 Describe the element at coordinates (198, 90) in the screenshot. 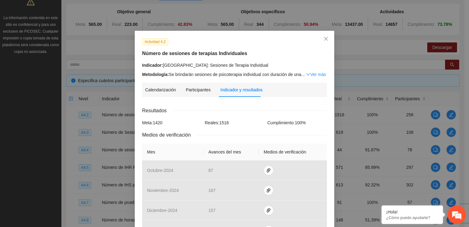

I see `div: Participantes` at that location.